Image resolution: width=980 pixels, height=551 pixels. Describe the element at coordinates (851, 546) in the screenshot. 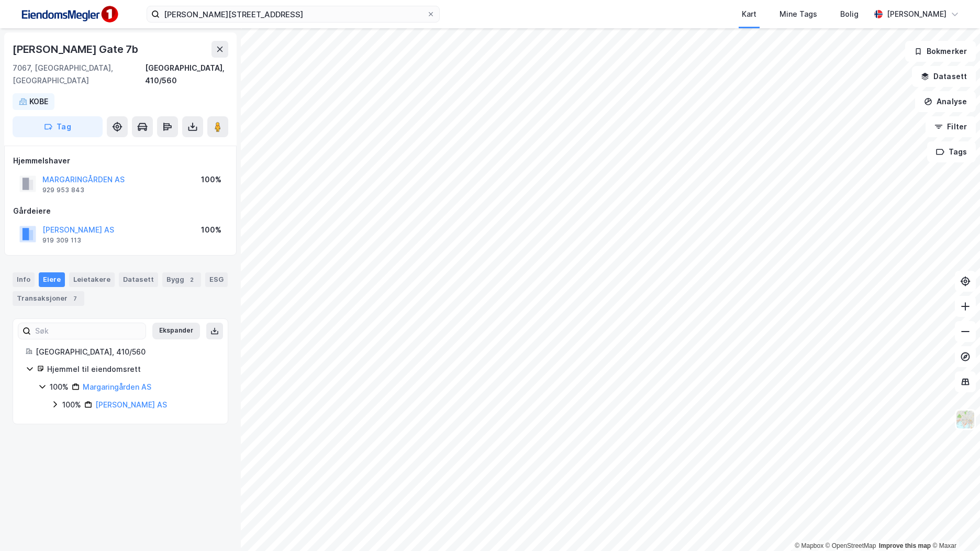

I see `a: OpenStreetMap` at that location.